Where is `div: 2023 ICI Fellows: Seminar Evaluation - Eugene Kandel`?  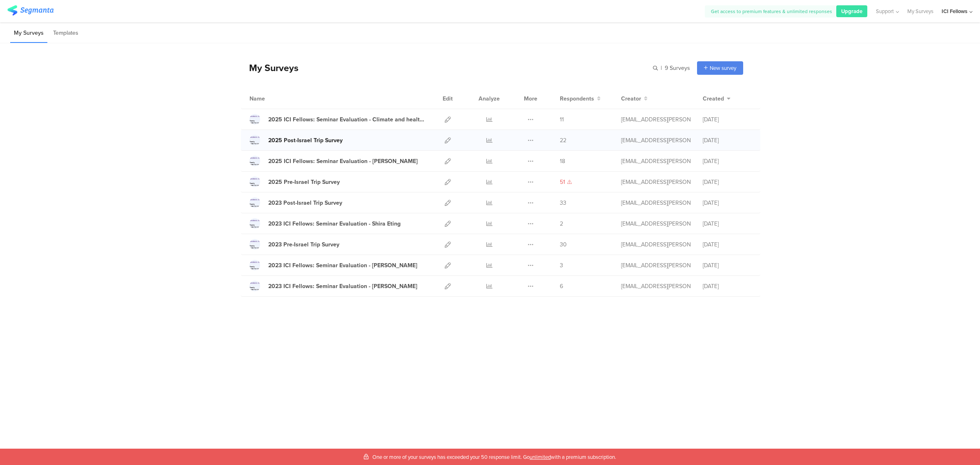 div: 2023 ICI Fellows: Seminar Evaluation - Eugene Kandel is located at coordinates (343, 265).